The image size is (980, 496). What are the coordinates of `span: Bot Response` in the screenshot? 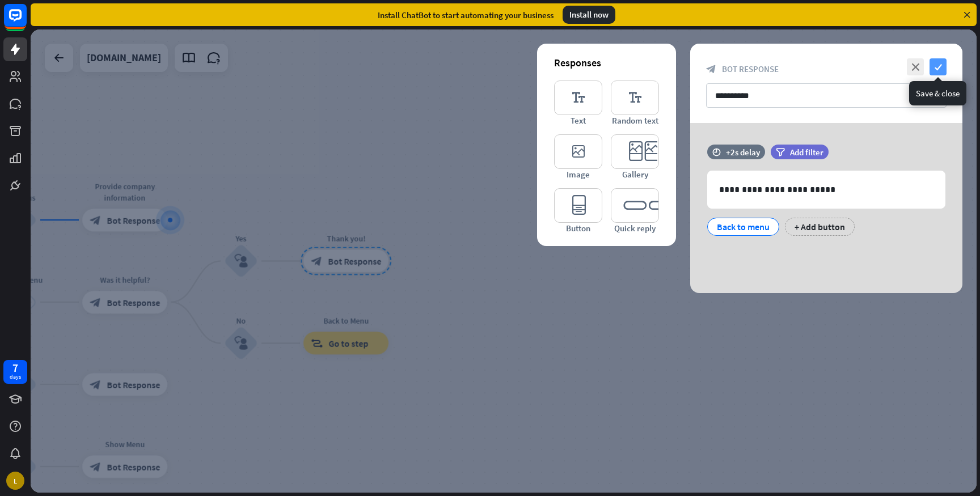 It's located at (750, 69).